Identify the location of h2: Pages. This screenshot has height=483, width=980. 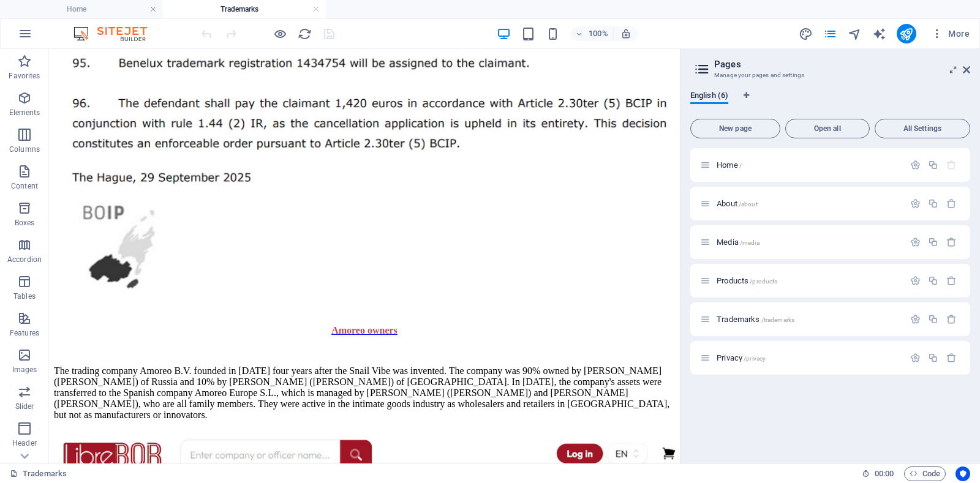
(842, 64).